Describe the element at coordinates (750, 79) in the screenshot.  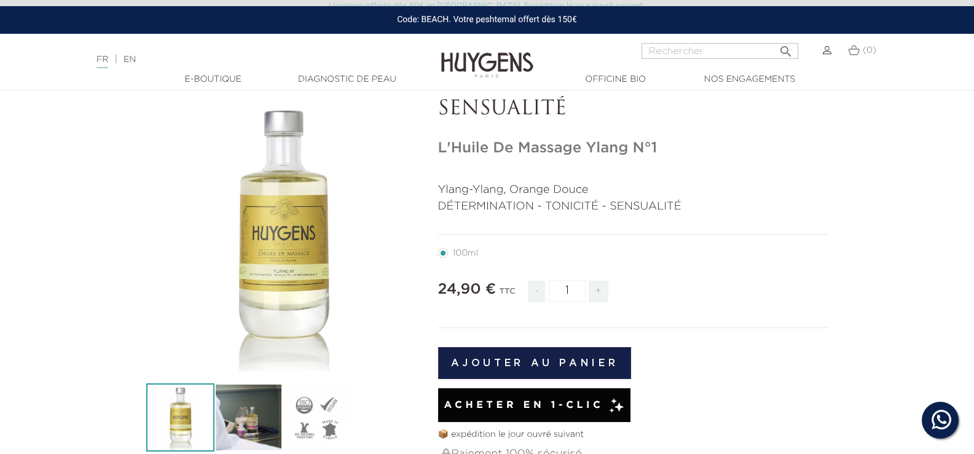
I see `a: Nos engagements` at that location.